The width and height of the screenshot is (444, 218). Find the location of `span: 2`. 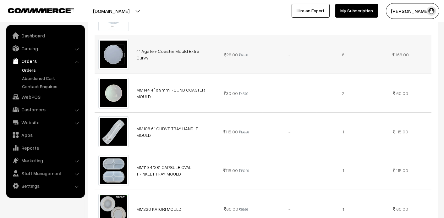

span: 2 is located at coordinates (343, 93).